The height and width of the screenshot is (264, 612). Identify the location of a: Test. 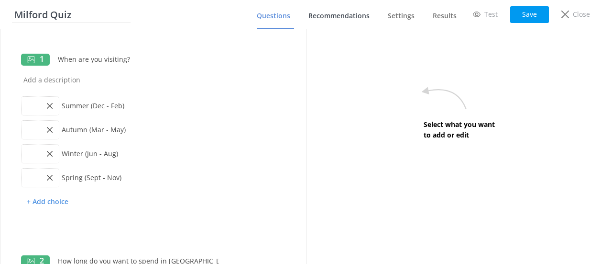
(485, 14).